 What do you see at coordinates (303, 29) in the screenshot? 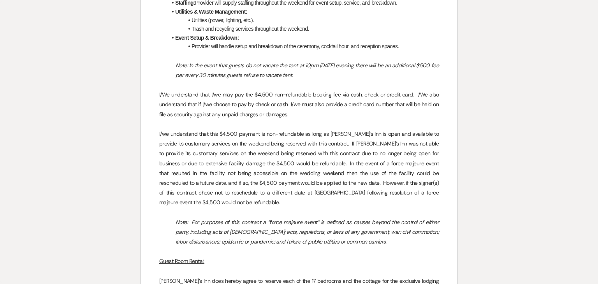
I see `li: Trash and recycling services throughout the weekend.` at bounding box center [303, 29].